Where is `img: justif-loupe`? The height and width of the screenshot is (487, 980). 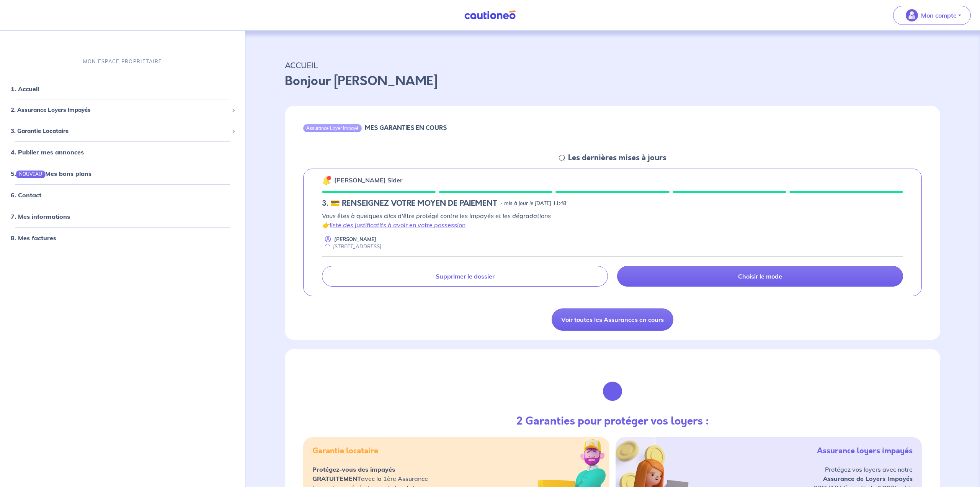 img: justif-loupe is located at coordinates (613, 391).